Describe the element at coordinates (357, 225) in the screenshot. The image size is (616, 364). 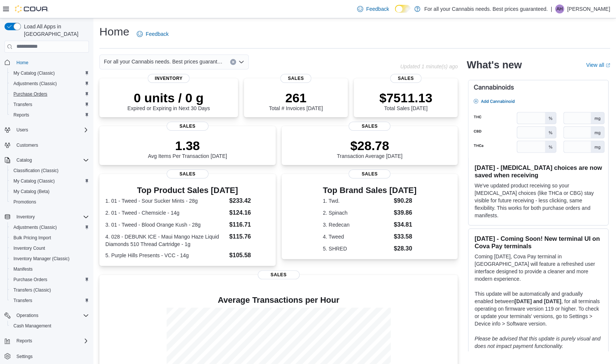
I see `dt: 3. Redecan` at that location.